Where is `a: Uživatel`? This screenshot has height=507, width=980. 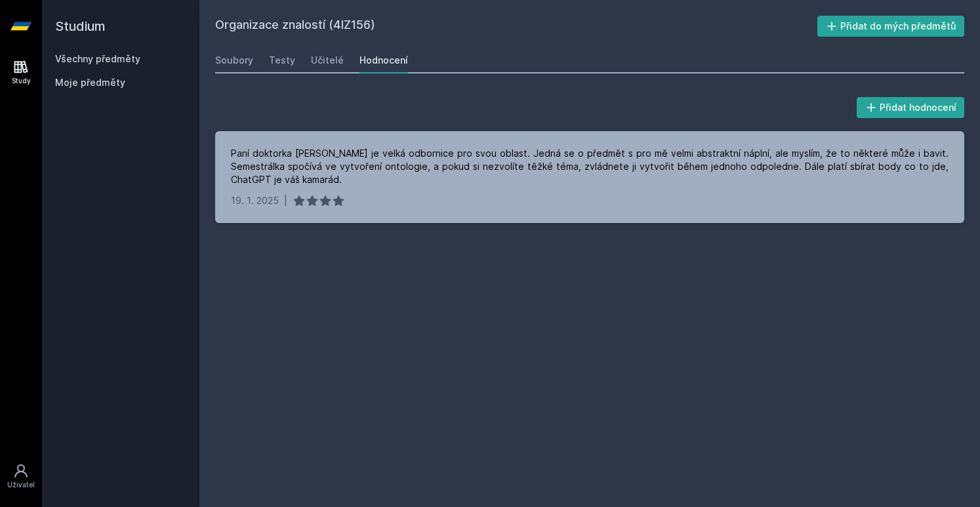
a: Uživatel is located at coordinates (21, 476).